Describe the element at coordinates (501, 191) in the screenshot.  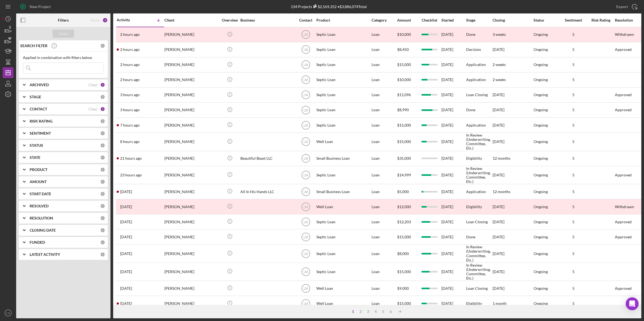
I see `time: 12 months` at that location.